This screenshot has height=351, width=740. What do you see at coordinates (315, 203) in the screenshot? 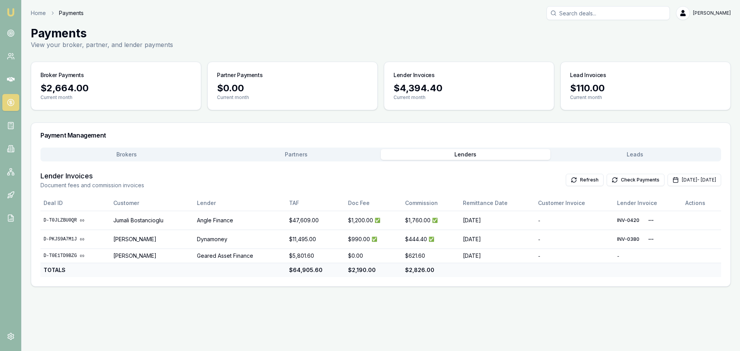
I see `th: TAF` at bounding box center [315, 203].